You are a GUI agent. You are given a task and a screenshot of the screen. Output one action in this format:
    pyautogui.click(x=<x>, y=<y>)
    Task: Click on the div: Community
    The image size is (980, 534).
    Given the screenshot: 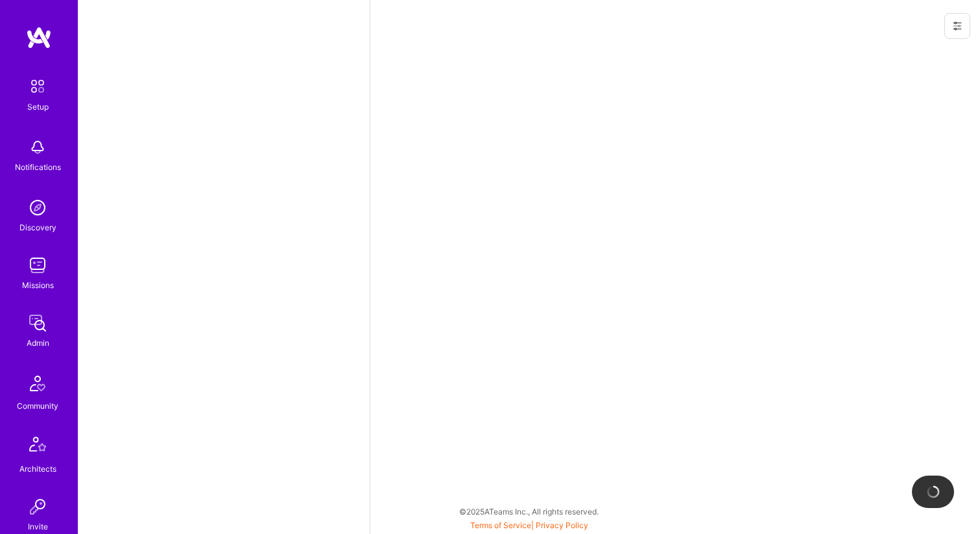 What is the action you would take?
    pyautogui.click(x=37, y=405)
    